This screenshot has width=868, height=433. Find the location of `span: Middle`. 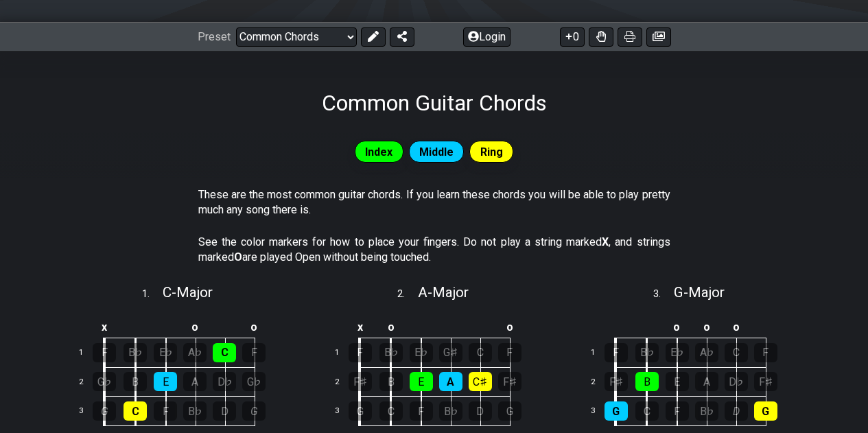

span: Middle is located at coordinates (436, 151).